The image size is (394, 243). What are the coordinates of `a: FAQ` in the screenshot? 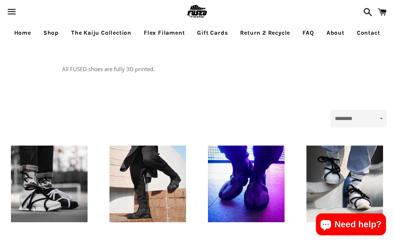 It's located at (308, 33).